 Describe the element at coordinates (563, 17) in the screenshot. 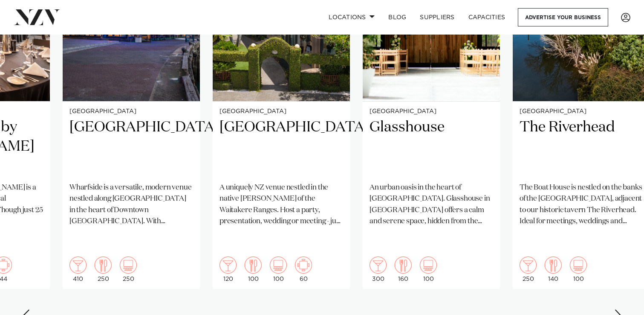

I see `a: Advertise your business` at that location.